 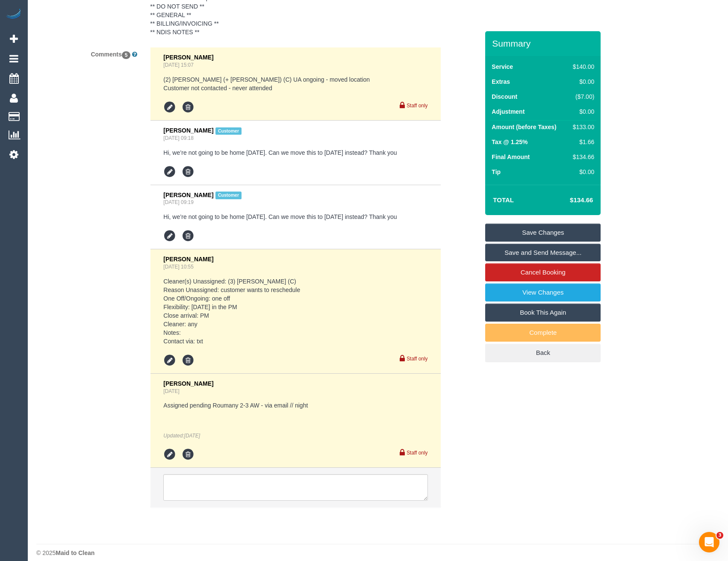 I want to click on label: Adjustment, so click(x=508, y=112).